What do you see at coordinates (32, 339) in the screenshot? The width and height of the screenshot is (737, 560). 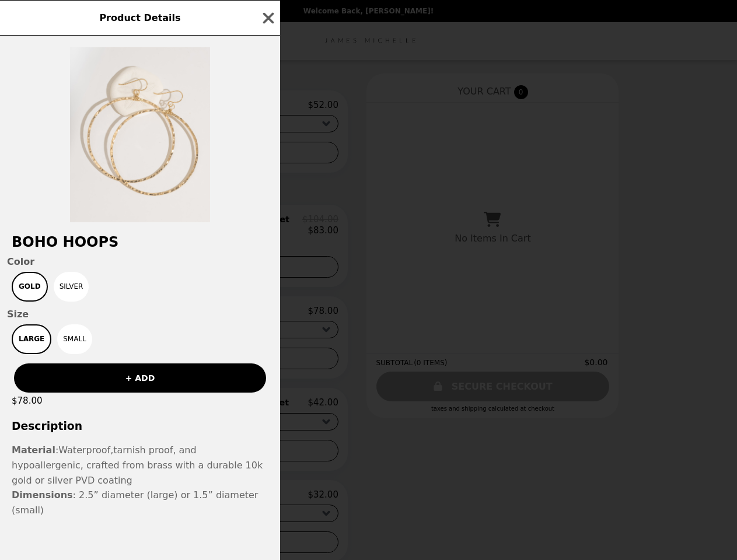 I see `button: Large` at bounding box center [32, 339].